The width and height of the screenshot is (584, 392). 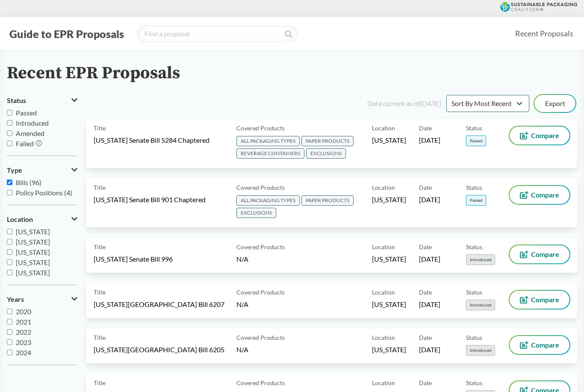 I want to click on h2: Recent EPR Proposals, so click(x=93, y=73).